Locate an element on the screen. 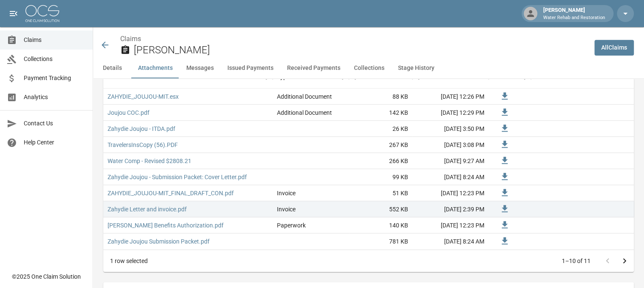 Image resolution: width=644 pixels, height=288 pixels. span: Claims is located at coordinates (55, 40).